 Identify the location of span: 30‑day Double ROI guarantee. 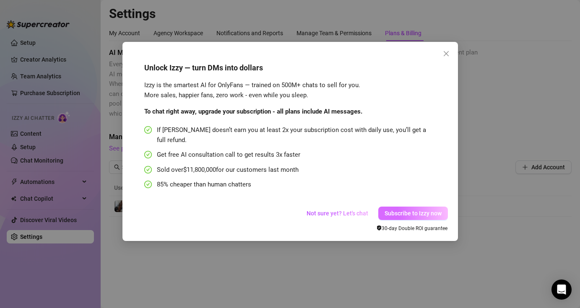
(412, 229).